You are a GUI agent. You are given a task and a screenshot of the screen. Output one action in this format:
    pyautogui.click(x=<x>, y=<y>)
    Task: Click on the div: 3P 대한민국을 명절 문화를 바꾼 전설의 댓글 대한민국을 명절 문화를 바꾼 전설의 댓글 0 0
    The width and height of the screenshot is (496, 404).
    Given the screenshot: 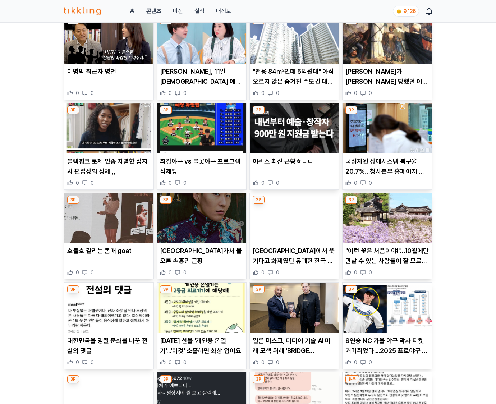 What is the action you would take?
    pyautogui.click(x=109, y=326)
    